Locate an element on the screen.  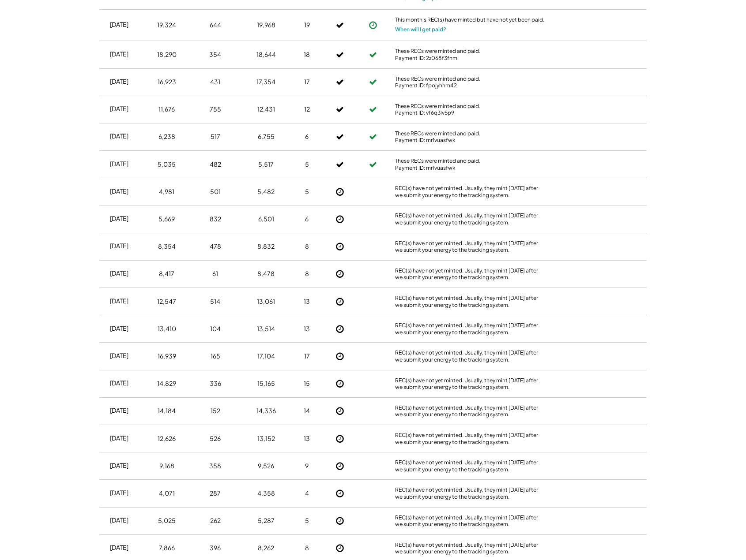
div: These RECs were minted and paid. Payment ID: vf6q3lv5p9 is located at coordinates (470, 109).